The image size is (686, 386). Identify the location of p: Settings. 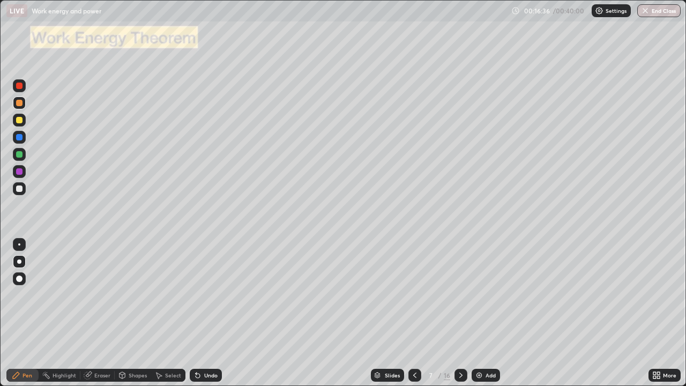
(616, 11).